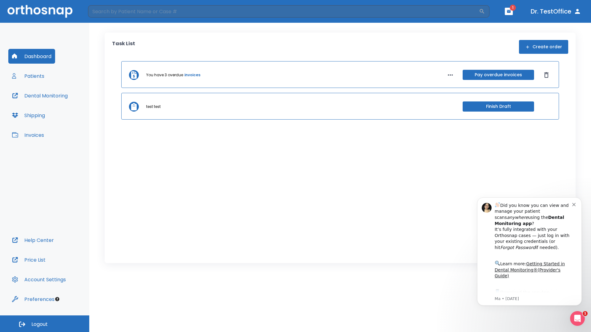  I want to click on button: Help Center, so click(33, 240).